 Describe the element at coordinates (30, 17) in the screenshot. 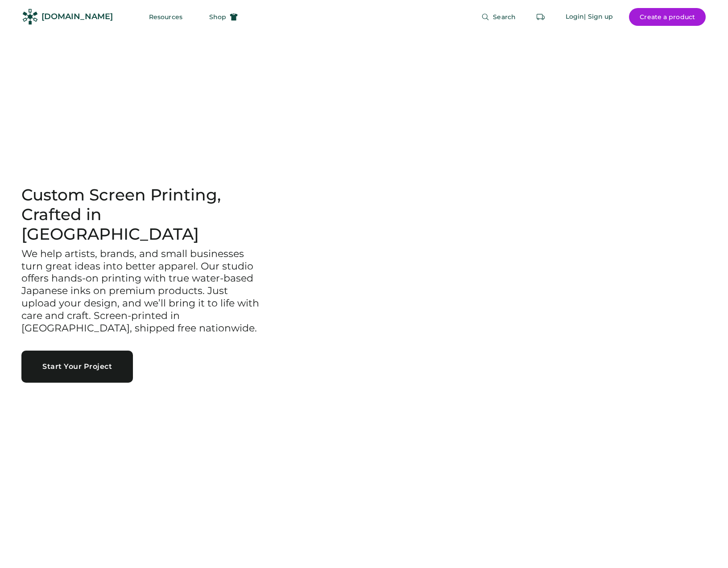

I see `img: Rendered Logo - Screens` at that location.